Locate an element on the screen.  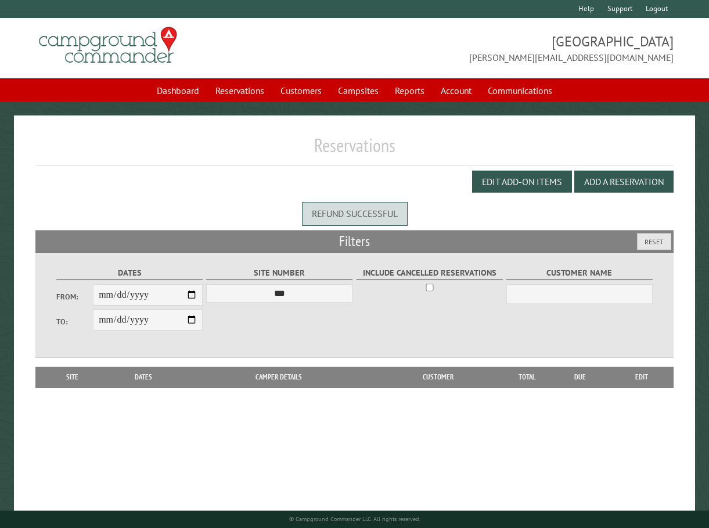
label: From: is located at coordinates (74, 297).